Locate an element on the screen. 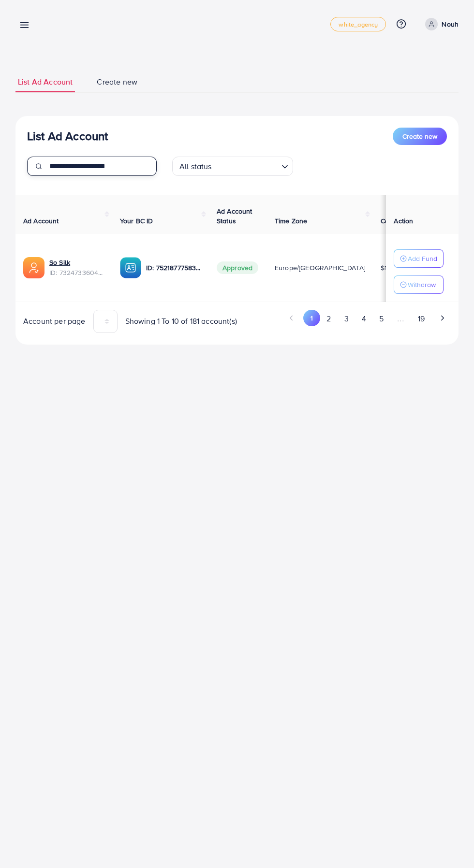 The height and width of the screenshot is (868, 474). p: Nouh is located at coordinates (450, 24).